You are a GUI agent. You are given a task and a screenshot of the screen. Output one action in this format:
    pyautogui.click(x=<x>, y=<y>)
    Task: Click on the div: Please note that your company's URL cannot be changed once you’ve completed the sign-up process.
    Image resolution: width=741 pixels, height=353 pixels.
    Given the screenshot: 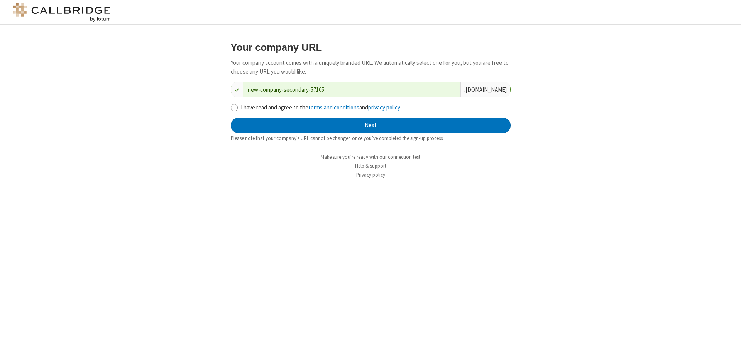 What is the action you would take?
    pyautogui.click(x=370, y=138)
    